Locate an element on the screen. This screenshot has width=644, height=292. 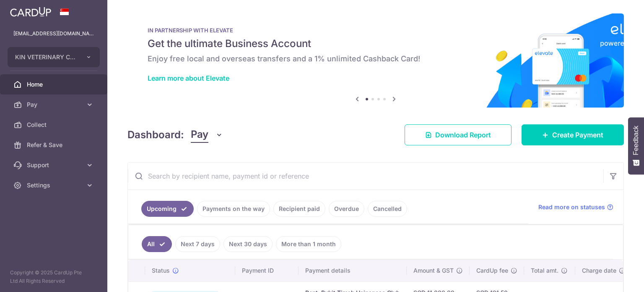
span: Support is located at coordinates (54, 165).